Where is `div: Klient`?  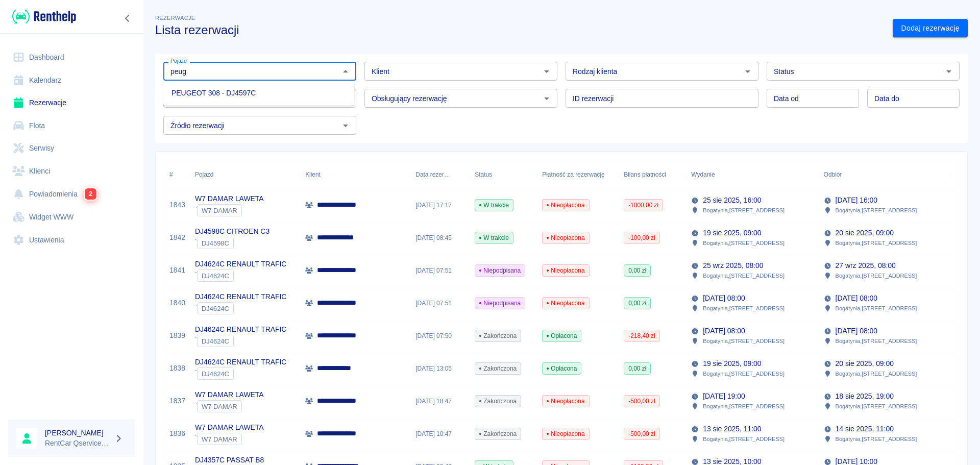
div: Klient is located at coordinates (313, 174).